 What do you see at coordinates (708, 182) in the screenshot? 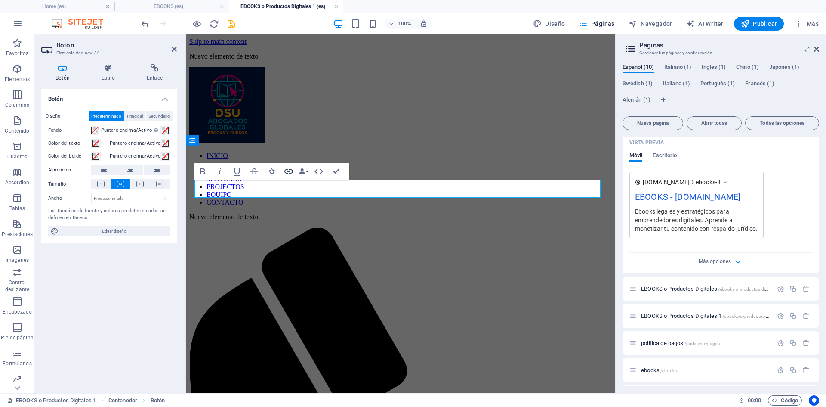
I see `span: ebooks-8` at bounding box center [708, 182].